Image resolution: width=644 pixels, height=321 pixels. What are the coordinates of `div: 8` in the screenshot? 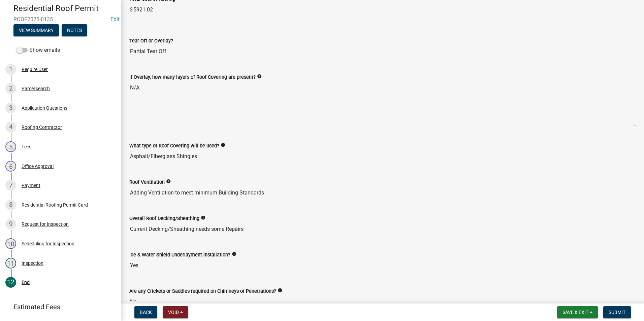 It's located at (11, 205).